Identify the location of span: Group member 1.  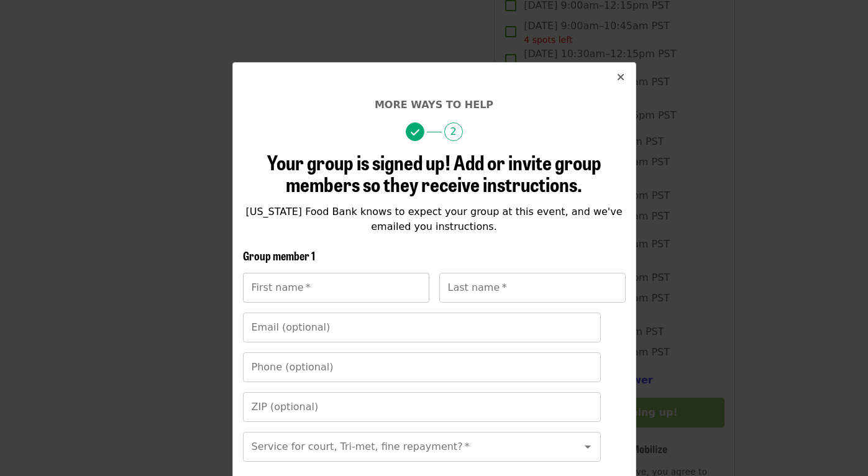
(279, 255).